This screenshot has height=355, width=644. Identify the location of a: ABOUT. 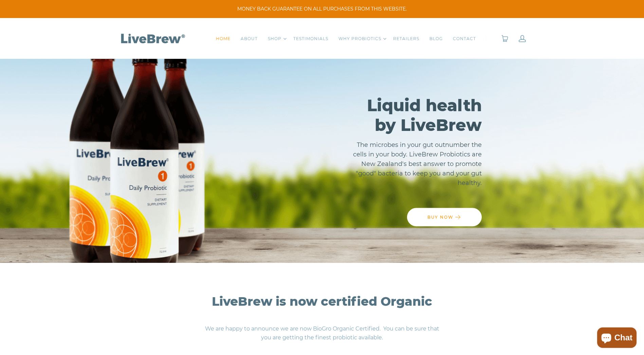
(249, 39).